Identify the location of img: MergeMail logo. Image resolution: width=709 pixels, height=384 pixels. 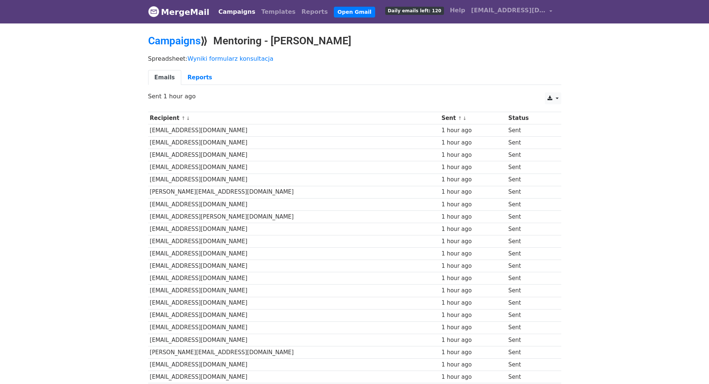
(154, 12).